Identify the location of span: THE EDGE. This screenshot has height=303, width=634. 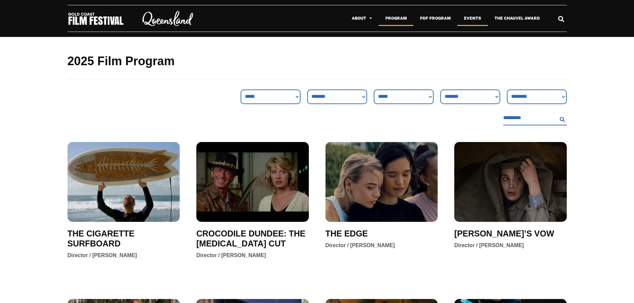
(347, 234).